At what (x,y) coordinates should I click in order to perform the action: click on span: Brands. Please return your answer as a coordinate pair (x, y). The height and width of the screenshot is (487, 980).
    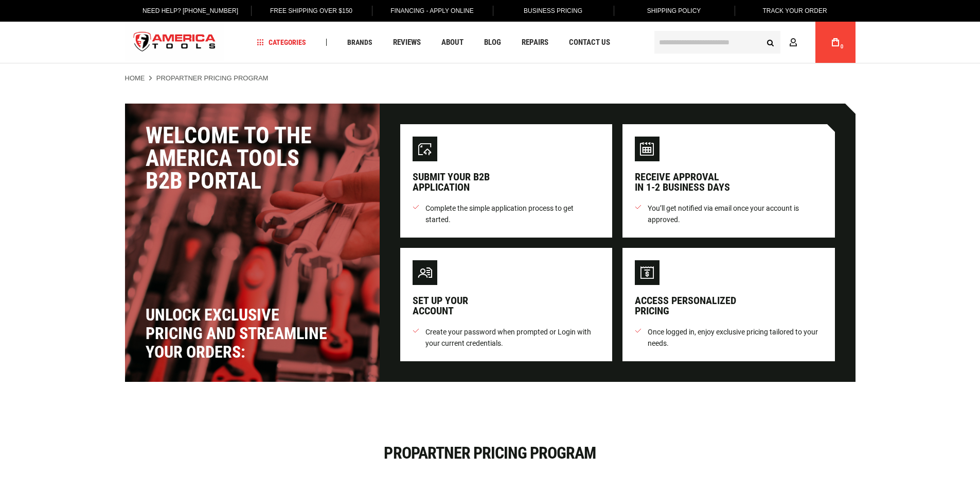
    Looking at the image, I should click on (359, 42).